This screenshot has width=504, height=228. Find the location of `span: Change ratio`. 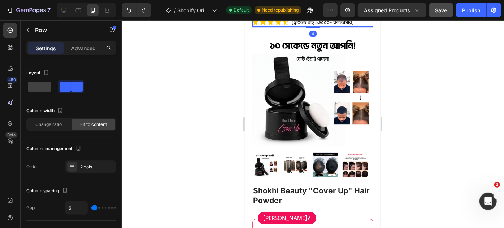

span: Change ratio is located at coordinates (49, 125).